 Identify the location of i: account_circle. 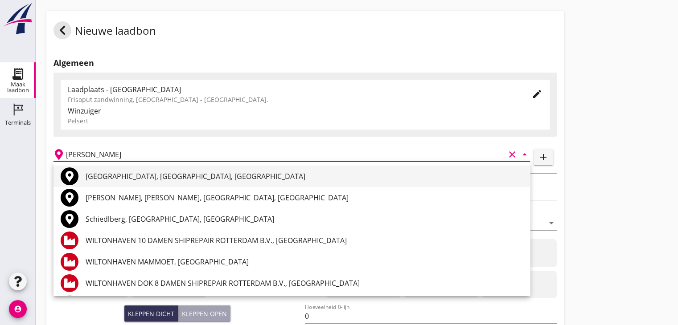
(18, 309).